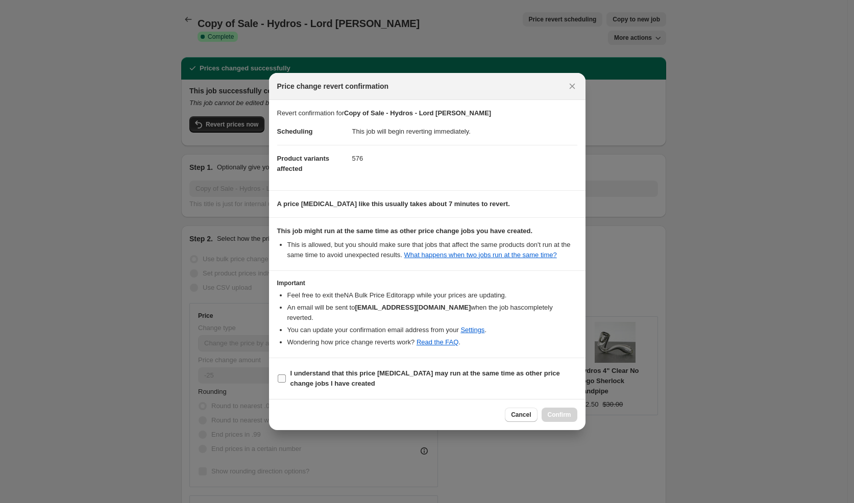  I want to click on span: Price change revert confirmation, so click(333, 86).